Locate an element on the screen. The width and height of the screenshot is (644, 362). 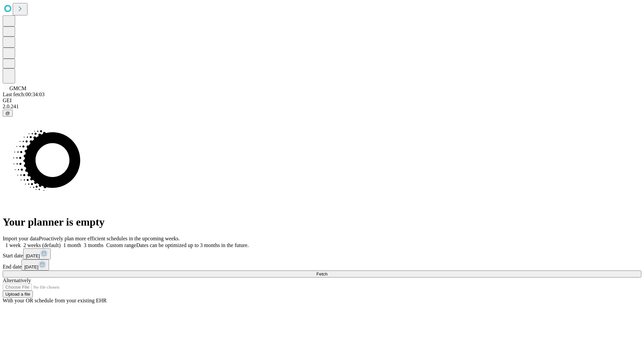
h1: Your planner is empty is located at coordinates (322, 222).